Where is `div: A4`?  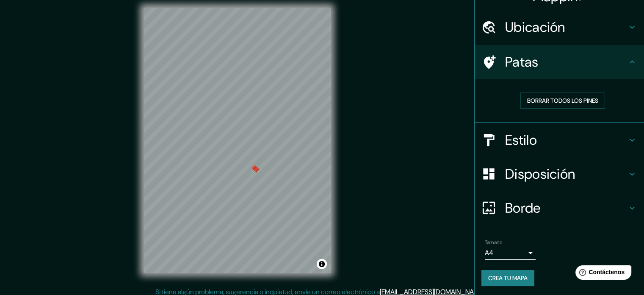 div: A4 is located at coordinates (510, 253).